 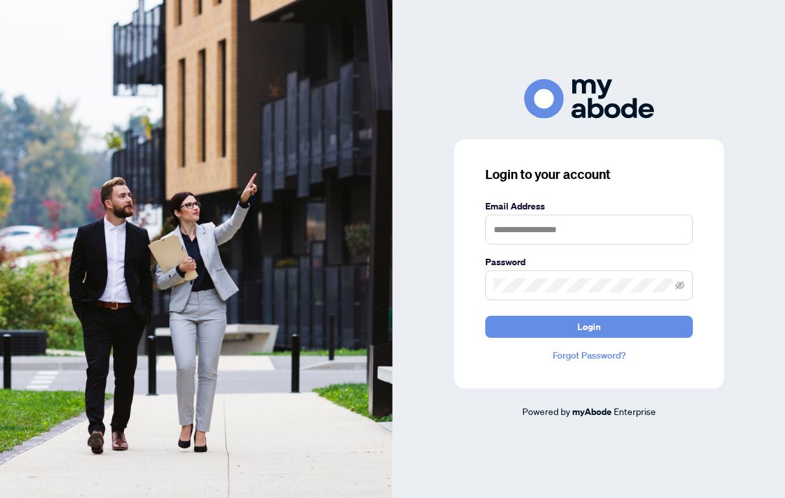 What do you see at coordinates (589, 99) in the screenshot?
I see `img: ma-logo` at bounding box center [589, 99].